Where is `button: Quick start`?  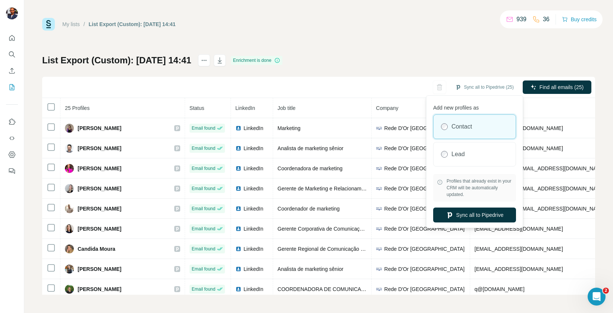 button: Quick start is located at coordinates (12, 38).